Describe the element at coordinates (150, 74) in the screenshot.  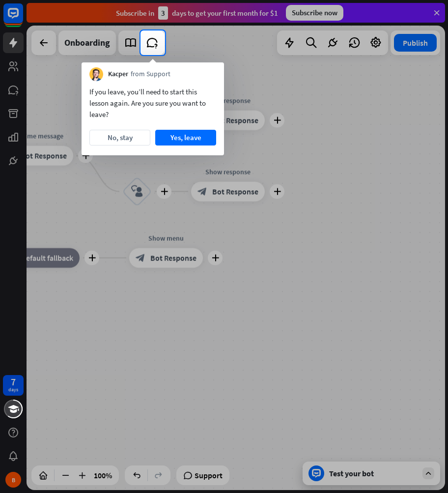
I see `span: from Support` at that location.